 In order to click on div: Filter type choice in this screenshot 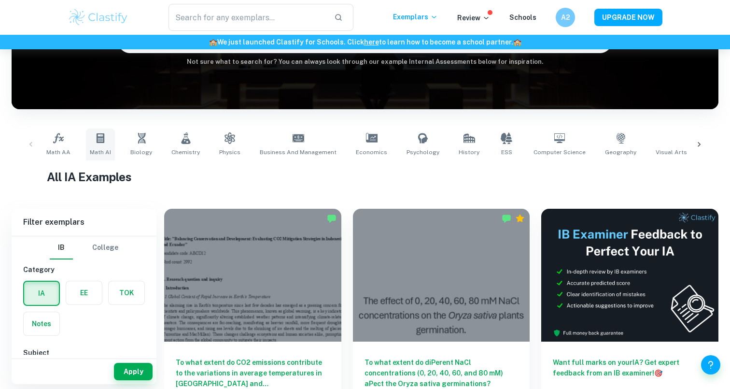, I will do `click(84, 248)`.